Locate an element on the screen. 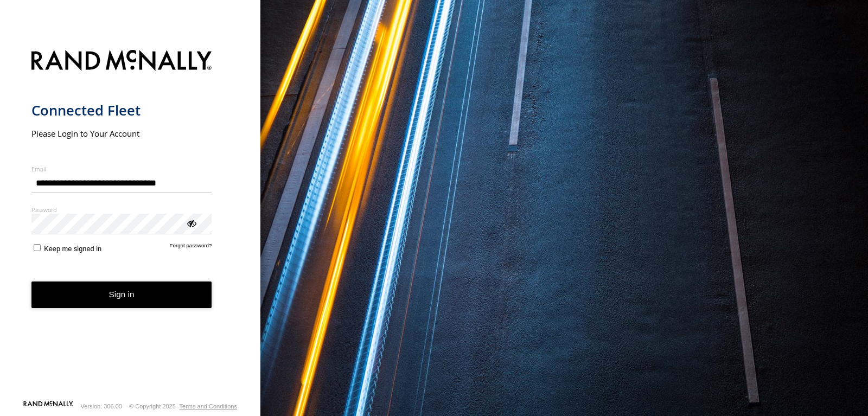 This screenshot has height=416, width=868. div: © Copyright 2025 - is located at coordinates (183, 407).